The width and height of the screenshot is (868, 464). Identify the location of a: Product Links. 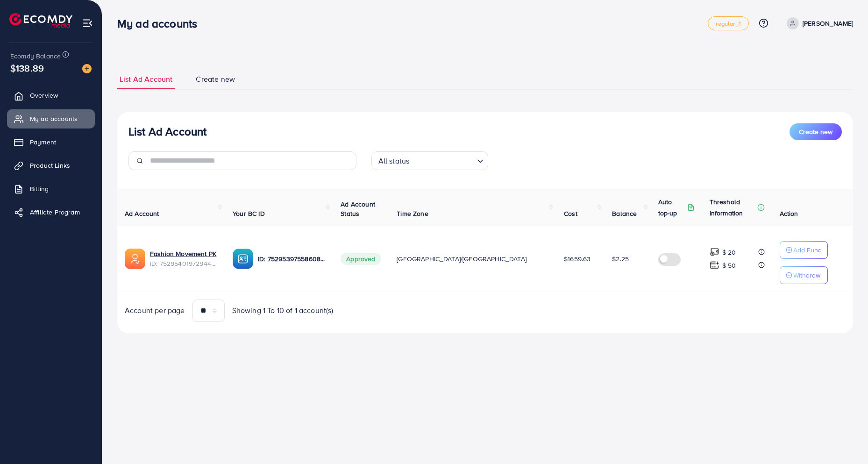
(51, 165).